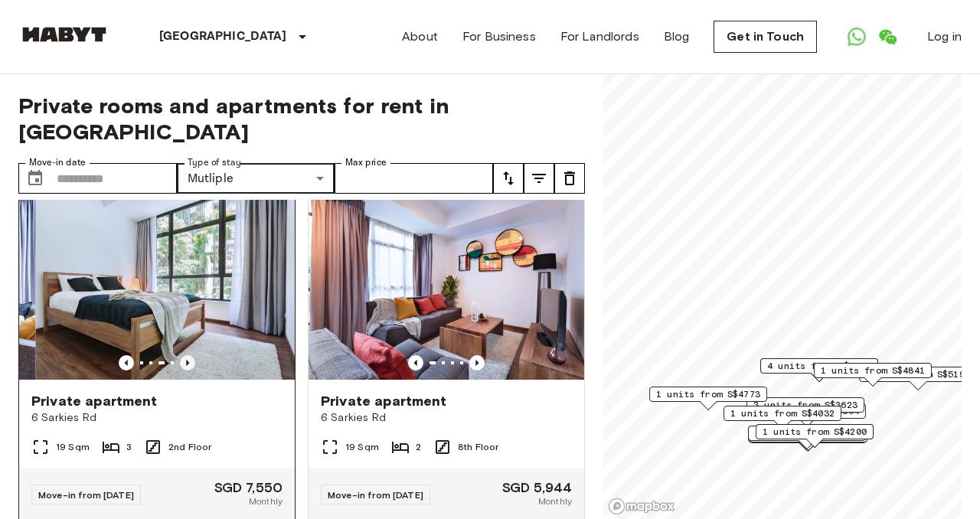 The width and height of the screenshot is (980, 519). Describe the element at coordinates (366, 162) in the screenshot. I see `label: Max price` at that location.